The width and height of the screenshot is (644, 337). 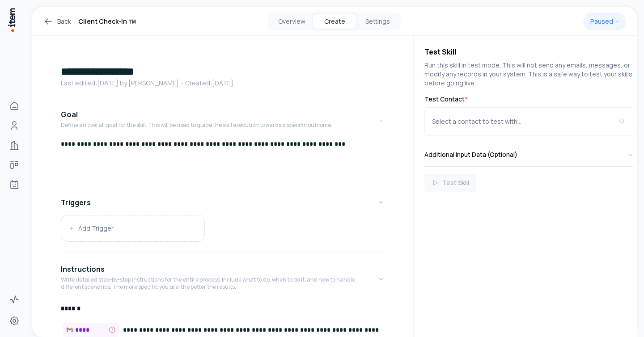 What do you see at coordinates (133, 228) in the screenshot?
I see `button: Add Trigger` at bounding box center [133, 228].